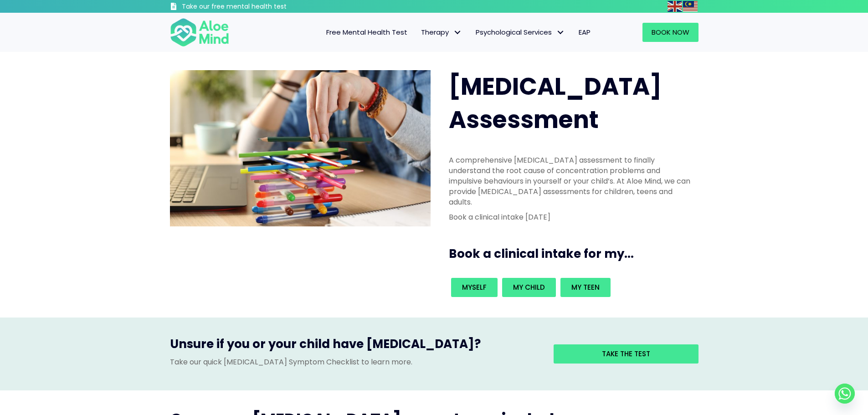 This screenshot has height=415, width=868. I want to click on span: Myself, so click(475, 287).